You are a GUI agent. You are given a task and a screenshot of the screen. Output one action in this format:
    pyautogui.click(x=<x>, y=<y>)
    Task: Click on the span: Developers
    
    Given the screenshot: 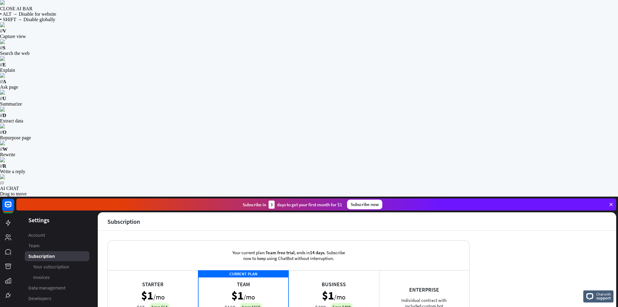 What is the action you would take?
    pyautogui.click(x=40, y=298)
    